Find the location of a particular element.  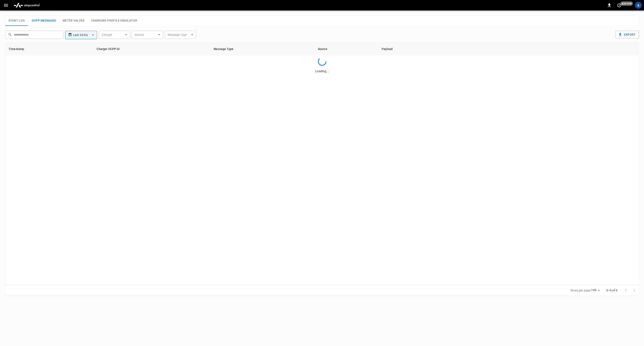

div: reports tabs is located at coordinates (322, 21).